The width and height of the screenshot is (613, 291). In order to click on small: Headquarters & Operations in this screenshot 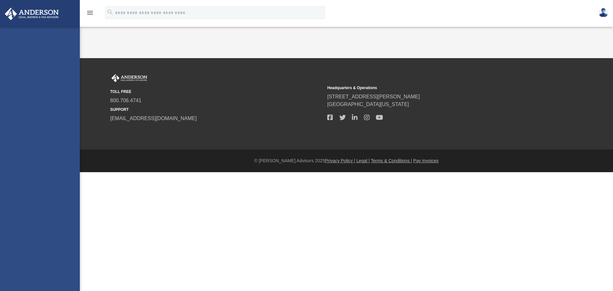, I will do `click(433, 88)`.